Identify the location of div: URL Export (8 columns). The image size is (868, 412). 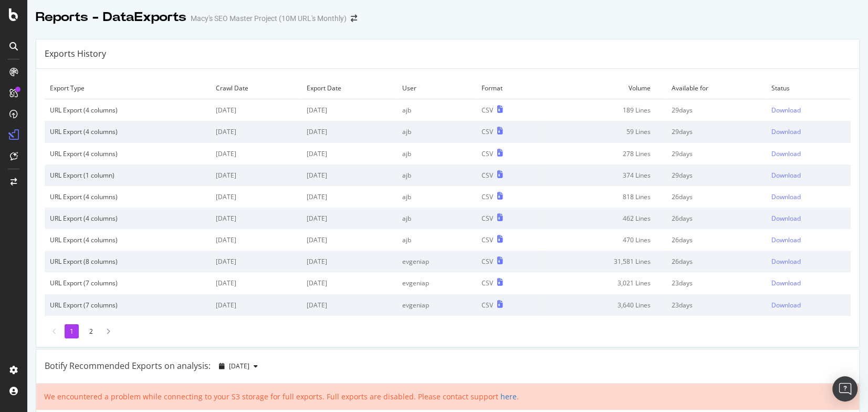
(128, 261).